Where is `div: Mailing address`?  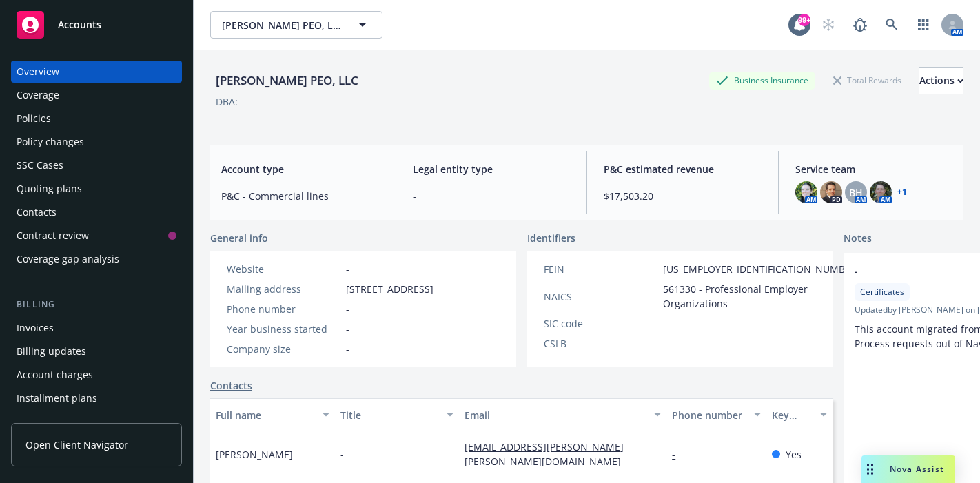
div: Mailing address is located at coordinates (284, 289).